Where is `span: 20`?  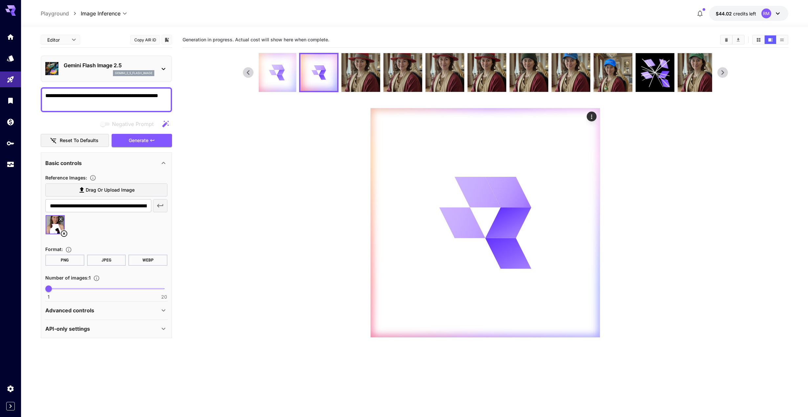
span: 20 is located at coordinates (164, 297).